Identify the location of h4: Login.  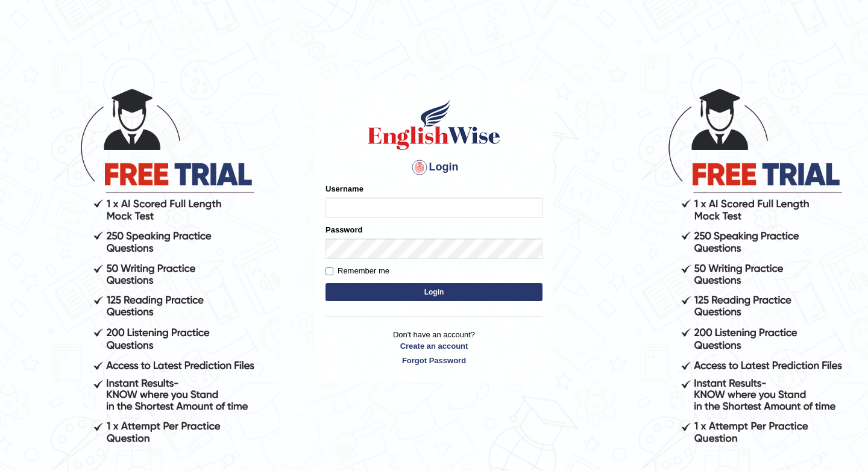
(434, 168).